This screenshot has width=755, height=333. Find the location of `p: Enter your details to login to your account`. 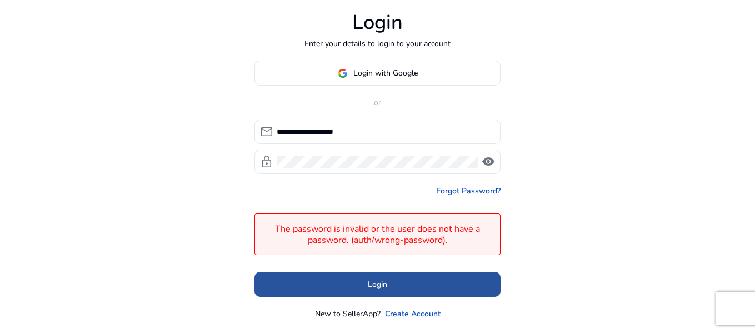

p: Enter your details to login to your account is located at coordinates (377, 43).